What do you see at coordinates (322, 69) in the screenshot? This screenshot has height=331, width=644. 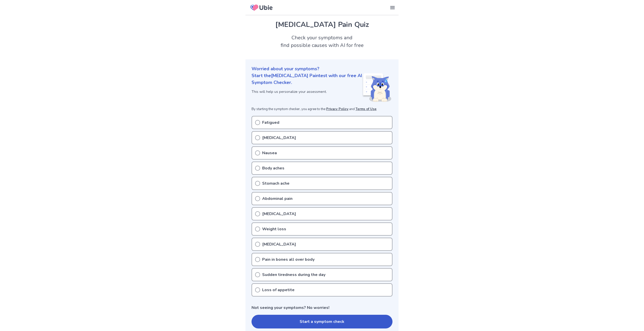 I see `p: Worried about your symptoms?` at bounding box center [322, 69].